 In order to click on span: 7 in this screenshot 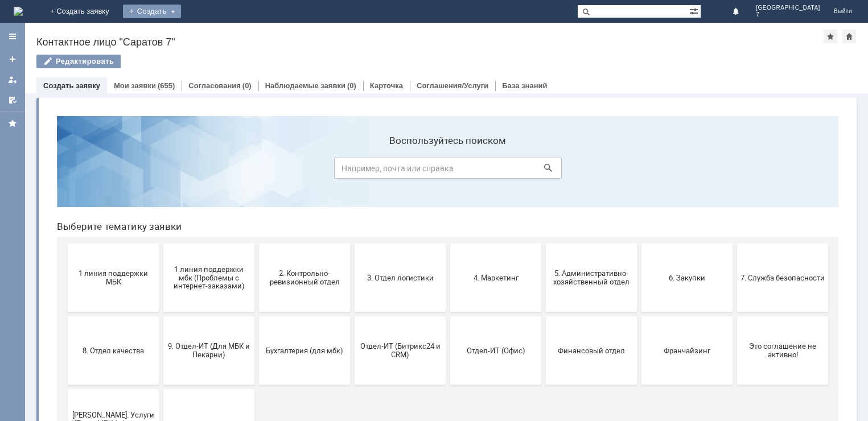, I will do `click(788, 15)`.